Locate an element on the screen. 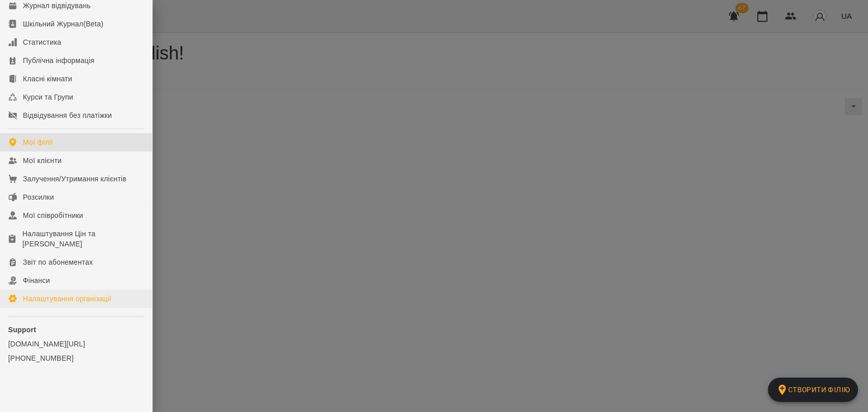 This screenshot has width=868, height=412. div: Статистика is located at coordinates (42, 42).